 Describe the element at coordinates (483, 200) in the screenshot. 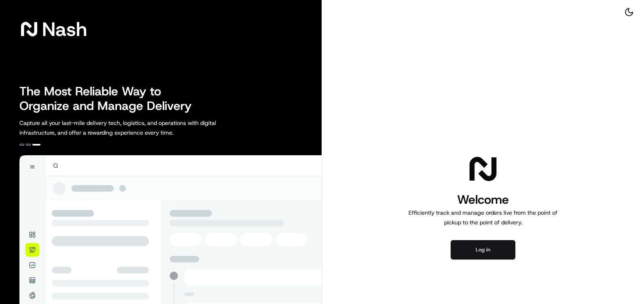

I see `h1: Welcome` at that location.